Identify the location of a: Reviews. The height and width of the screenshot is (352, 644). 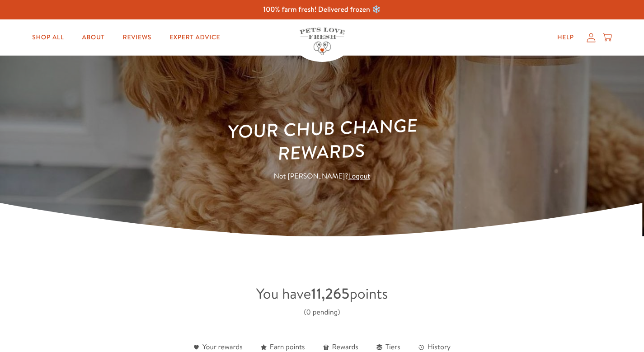
(137, 38).